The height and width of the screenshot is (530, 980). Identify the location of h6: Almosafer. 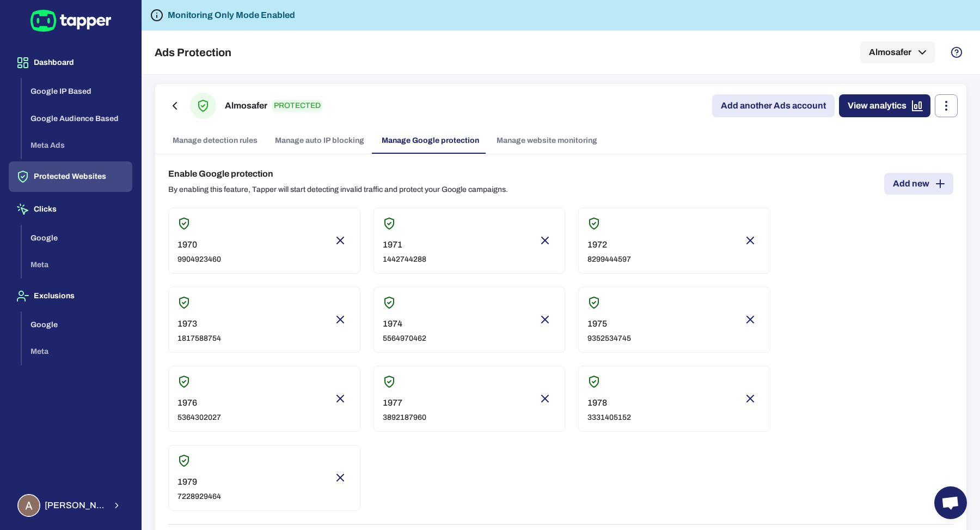
(246, 106).